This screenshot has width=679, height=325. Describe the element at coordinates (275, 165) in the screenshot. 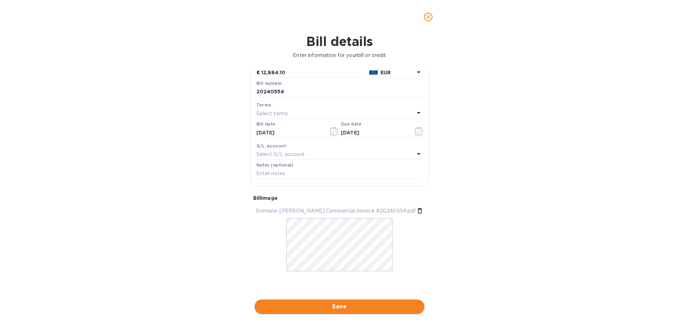

I see `label: Notes (optional)` at that location.